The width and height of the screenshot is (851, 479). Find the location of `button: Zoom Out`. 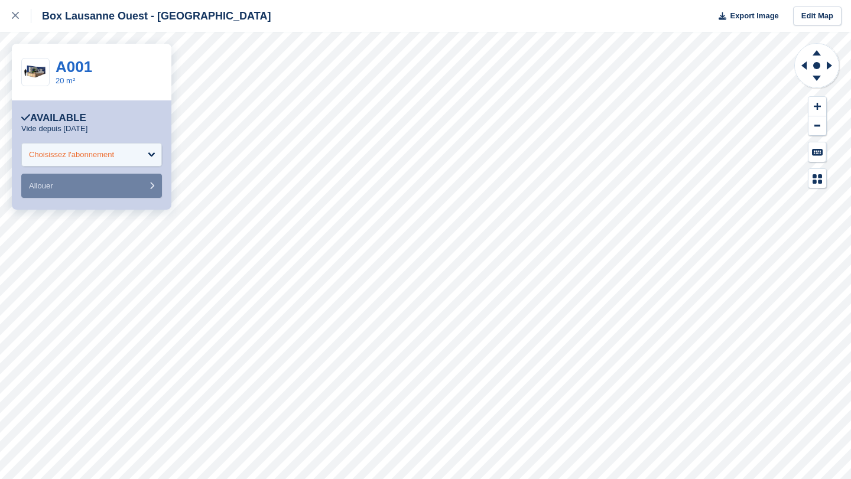

button: Zoom Out is located at coordinates (818, 126).